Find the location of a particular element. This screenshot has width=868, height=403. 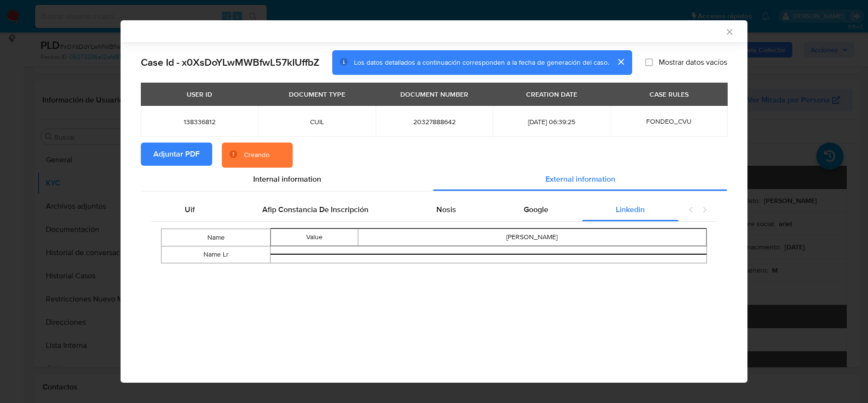

span: Nosis is located at coordinates (446, 209).